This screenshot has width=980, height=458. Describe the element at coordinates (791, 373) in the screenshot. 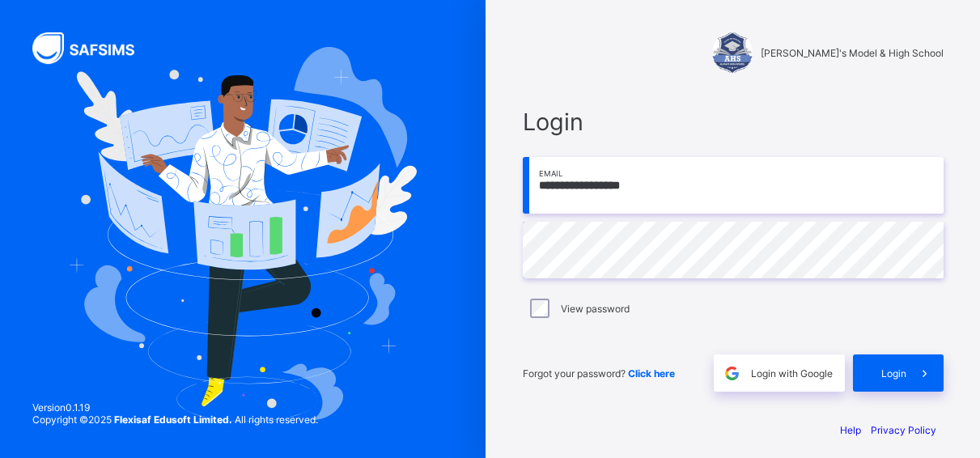

I see `span: Login with Google` at that location.